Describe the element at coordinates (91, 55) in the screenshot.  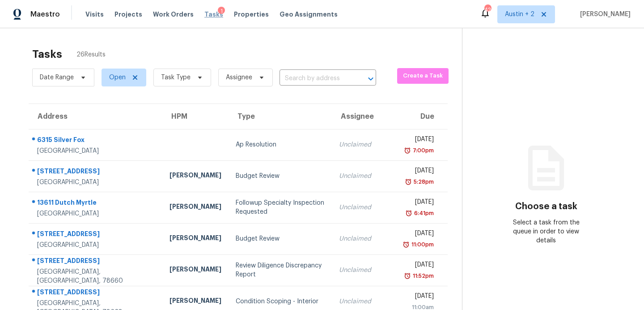
I see `span: 26 Results` at that location.